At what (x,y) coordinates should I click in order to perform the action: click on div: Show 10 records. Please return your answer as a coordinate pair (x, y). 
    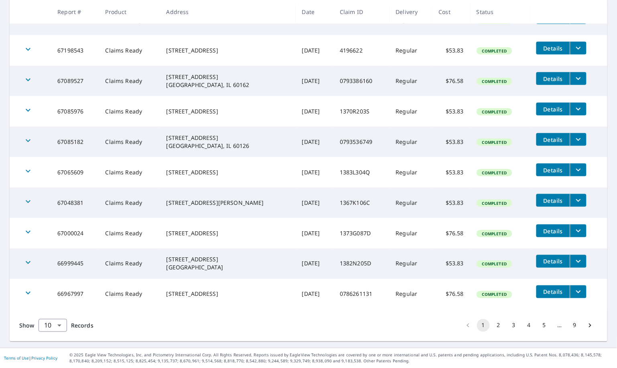
    Looking at the image, I should click on (53, 326).